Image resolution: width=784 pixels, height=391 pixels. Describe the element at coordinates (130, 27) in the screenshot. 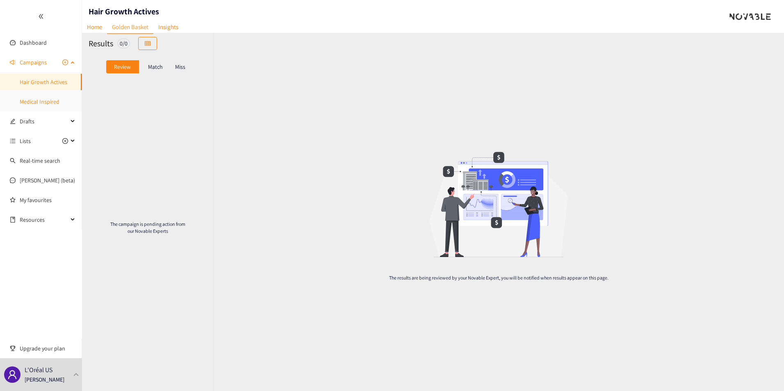

I see `a: Golden Basket` at that location.